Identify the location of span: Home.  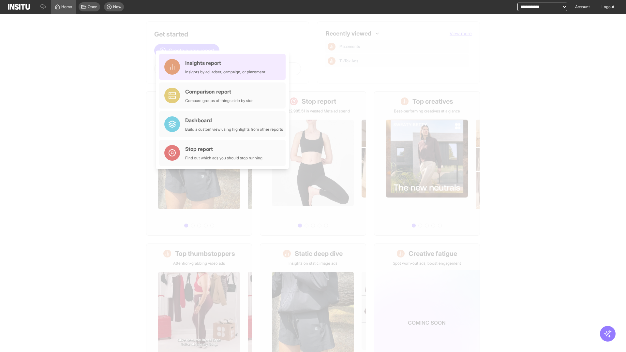
(67, 7).